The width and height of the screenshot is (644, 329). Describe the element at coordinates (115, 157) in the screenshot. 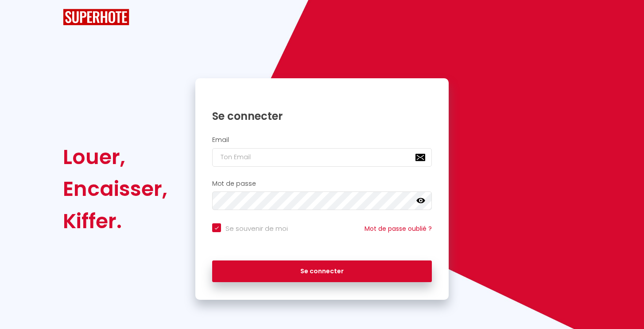

I see `div: Louer,` at that location.